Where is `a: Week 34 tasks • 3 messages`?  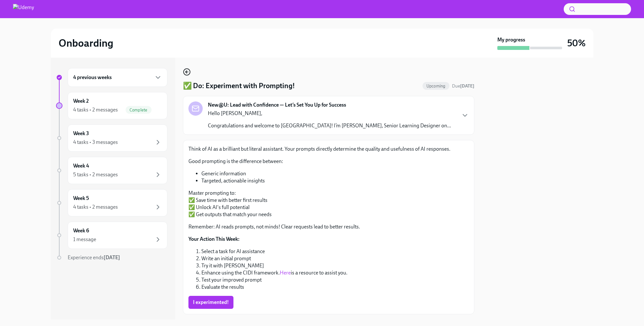
a: Week 34 tasks • 3 messages is located at coordinates (112, 138).